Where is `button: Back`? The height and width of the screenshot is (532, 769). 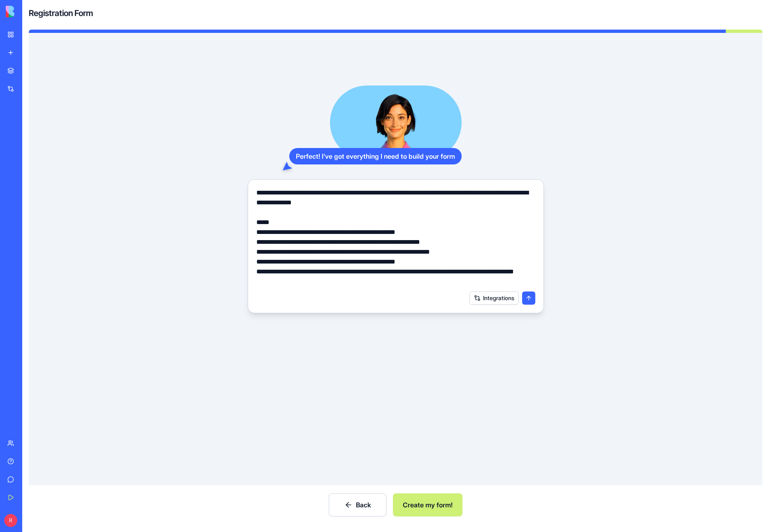 button: Back is located at coordinates (358, 505).